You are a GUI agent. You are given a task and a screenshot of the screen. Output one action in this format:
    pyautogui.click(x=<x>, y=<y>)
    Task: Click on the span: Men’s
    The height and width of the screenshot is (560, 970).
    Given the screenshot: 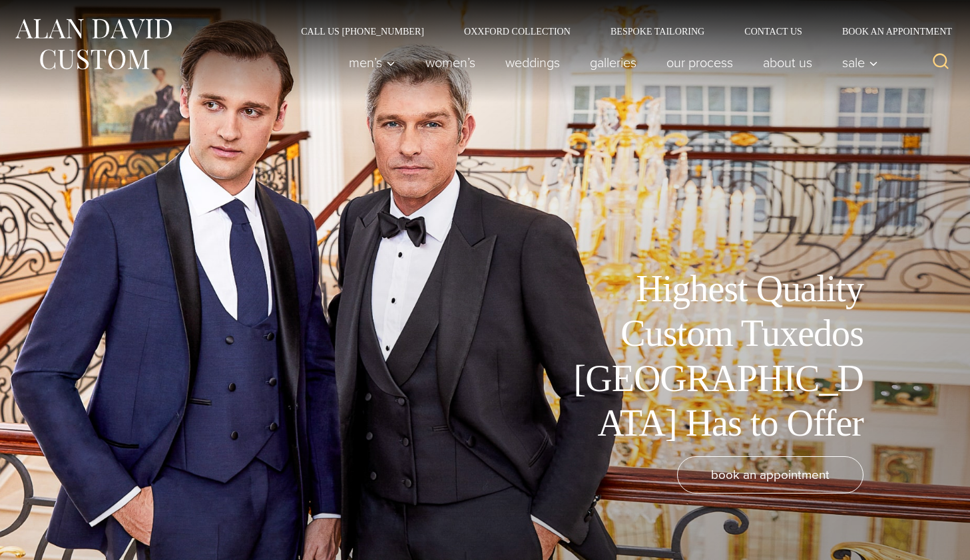 What is the action you would take?
    pyautogui.click(x=372, y=62)
    